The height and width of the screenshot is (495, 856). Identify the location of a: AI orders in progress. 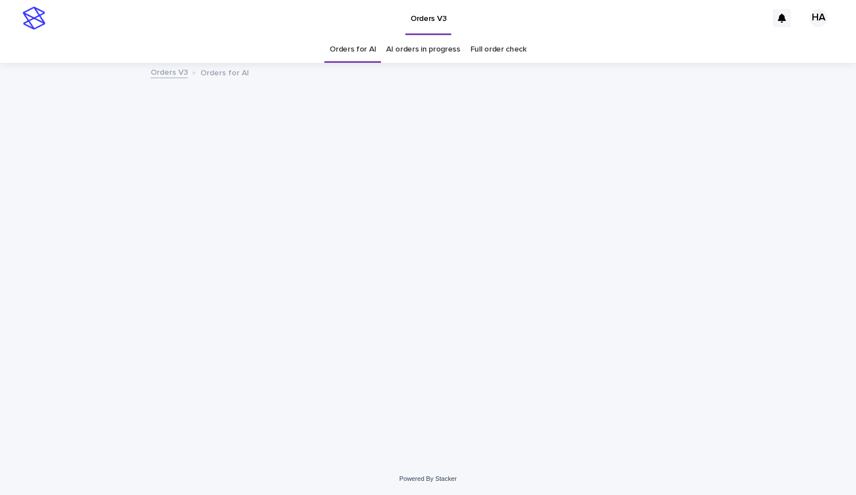
(423, 49).